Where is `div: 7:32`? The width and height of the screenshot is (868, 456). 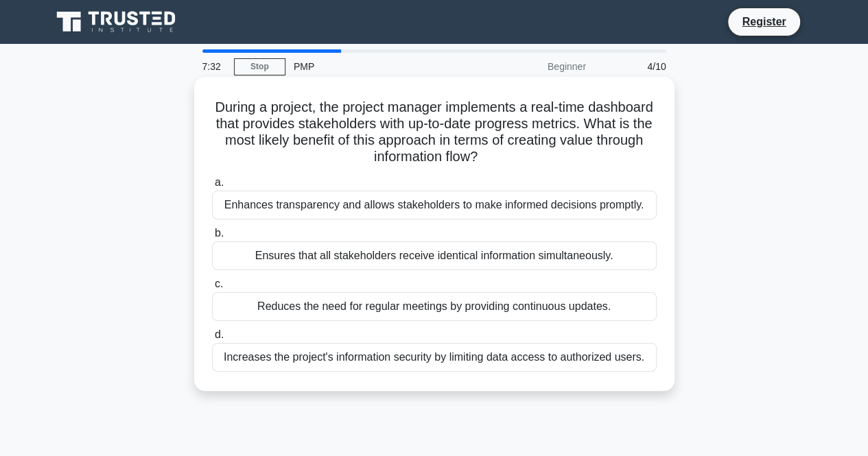
div: 7:32 is located at coordinates (215, 66).